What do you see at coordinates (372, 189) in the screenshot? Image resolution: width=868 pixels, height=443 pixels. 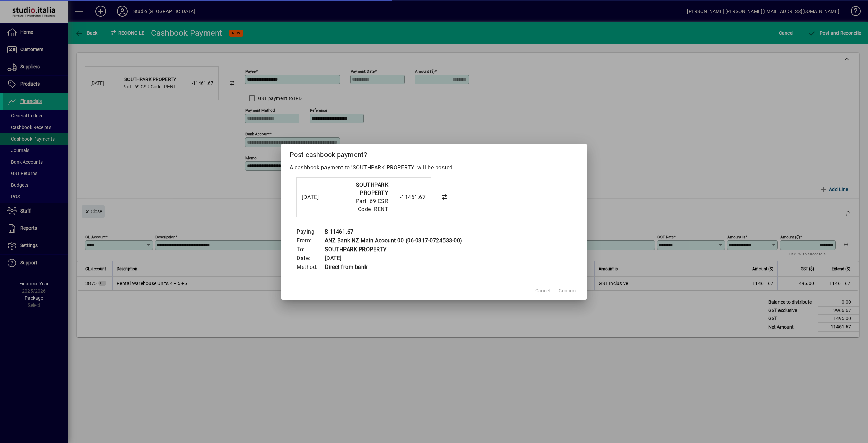 I see `strong: SOUTHPARK PROPERTY` at bounding box center [372, 189].